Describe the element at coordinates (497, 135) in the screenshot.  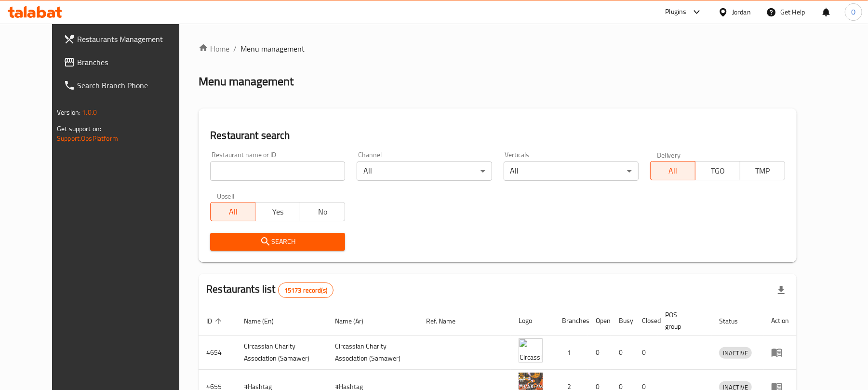
I see `h2: Restaurant search` at that location.